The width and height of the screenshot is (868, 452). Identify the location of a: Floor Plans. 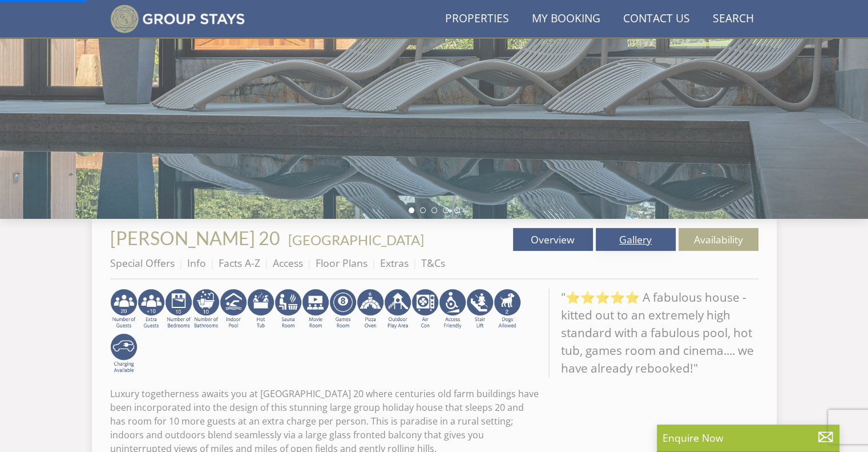
(341, 263).